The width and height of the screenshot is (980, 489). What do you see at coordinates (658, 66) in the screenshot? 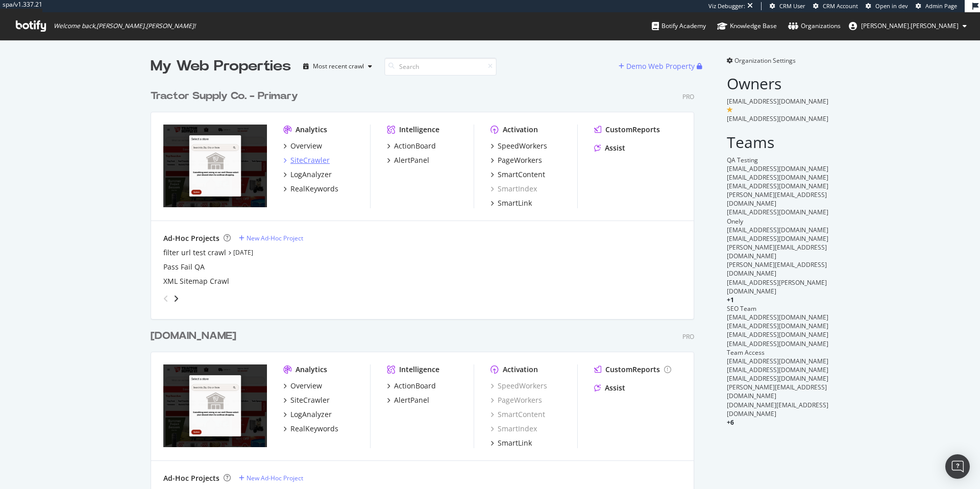
I see `a: Demo Web Property` at bounding box center [658, 66].